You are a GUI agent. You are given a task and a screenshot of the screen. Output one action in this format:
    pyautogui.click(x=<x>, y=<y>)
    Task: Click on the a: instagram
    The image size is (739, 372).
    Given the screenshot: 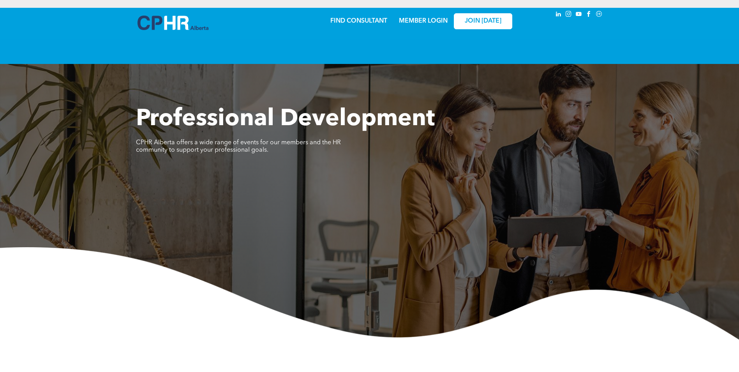 What is the action you would take?
    pyautogui.click(x=569, y=15)
    